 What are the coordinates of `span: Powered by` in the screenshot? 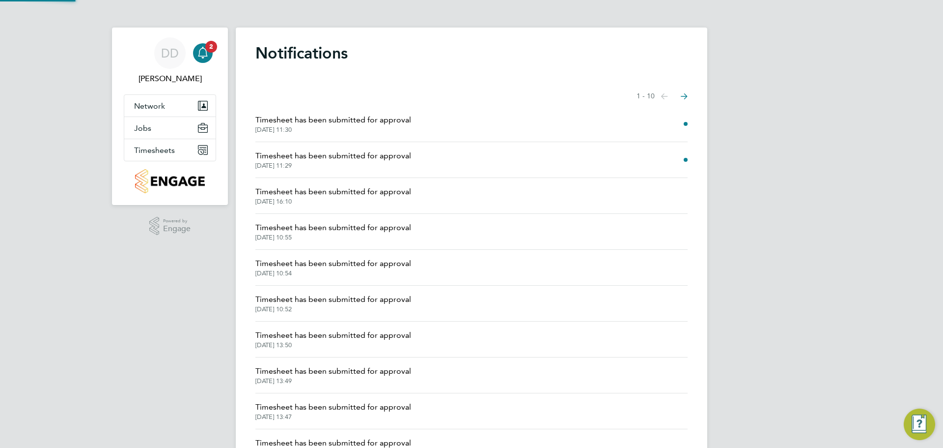 It's located at (177, 221).